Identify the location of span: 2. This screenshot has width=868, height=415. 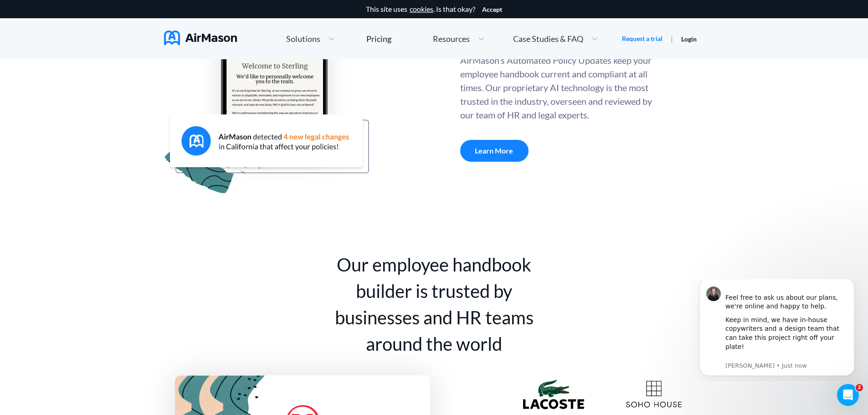
(859, 388).